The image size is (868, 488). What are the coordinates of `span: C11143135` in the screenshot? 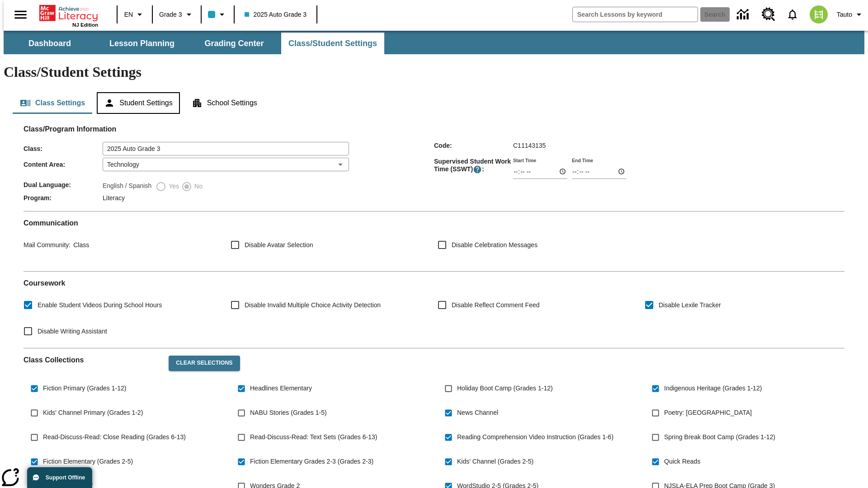 It's located at (529, 145).